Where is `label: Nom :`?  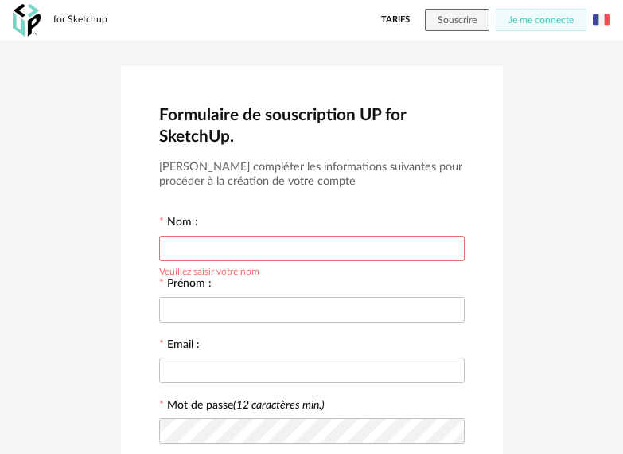 label: Nom : is located at coordinates (178, 224).